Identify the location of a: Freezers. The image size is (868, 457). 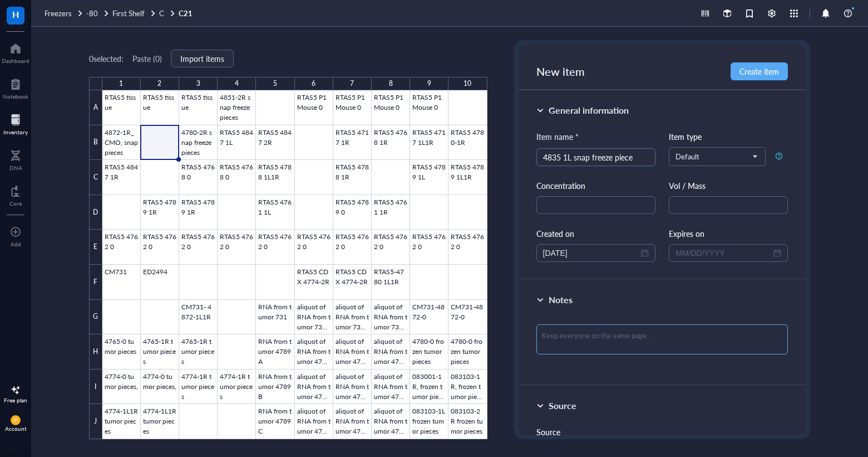
(64, 13).